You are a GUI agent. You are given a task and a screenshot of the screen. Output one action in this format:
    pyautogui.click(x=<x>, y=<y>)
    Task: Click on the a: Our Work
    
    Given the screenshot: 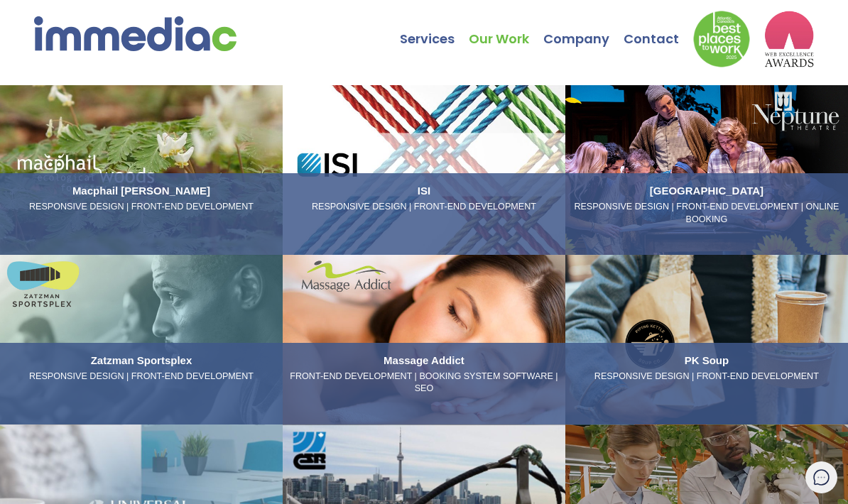 What is the action you would take?
    pyautogui.click(x=506, y=28)
    